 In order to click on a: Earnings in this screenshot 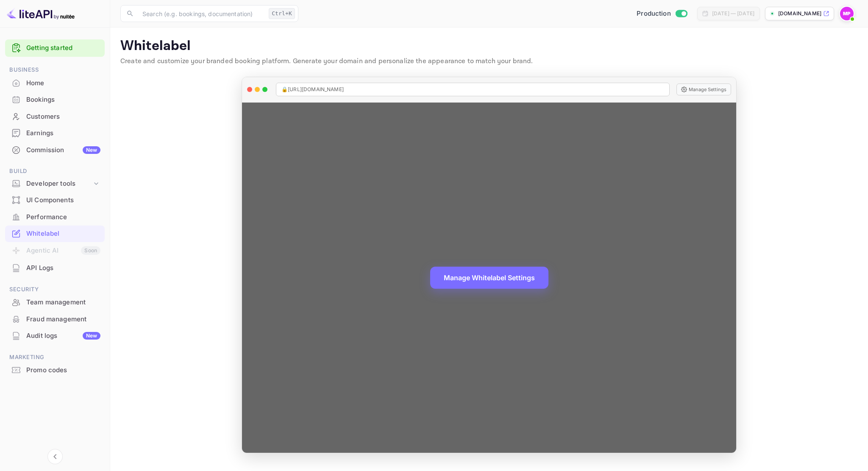, I will do `click(54, 133)`.